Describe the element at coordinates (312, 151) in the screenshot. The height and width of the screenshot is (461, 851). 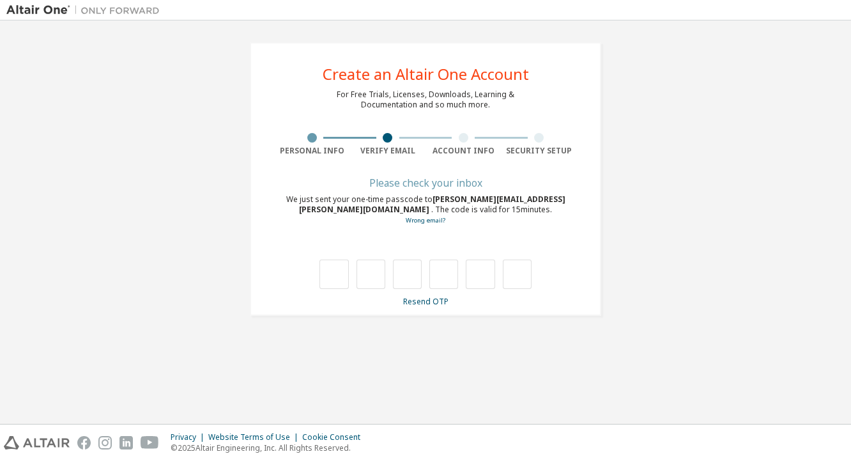
I see `div: Personal Info` at that location.